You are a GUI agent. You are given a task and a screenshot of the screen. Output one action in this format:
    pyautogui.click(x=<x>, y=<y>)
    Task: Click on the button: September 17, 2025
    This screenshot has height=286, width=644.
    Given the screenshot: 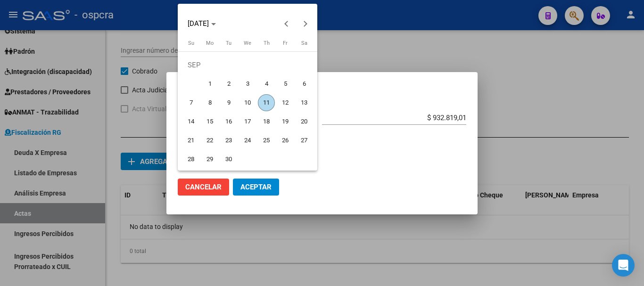 What is the action you would take?
    pyautogui.click(x=247, y=122)
    